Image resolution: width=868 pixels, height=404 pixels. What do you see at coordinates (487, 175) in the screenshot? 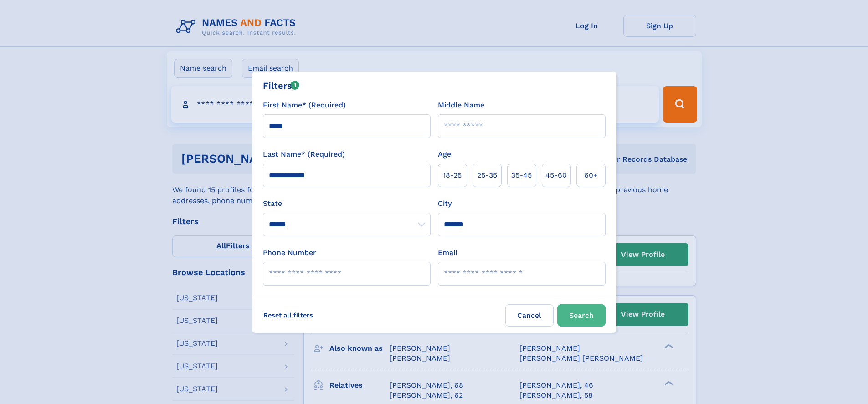
I see `span: 25‑35` at bounding box center [487, 175].